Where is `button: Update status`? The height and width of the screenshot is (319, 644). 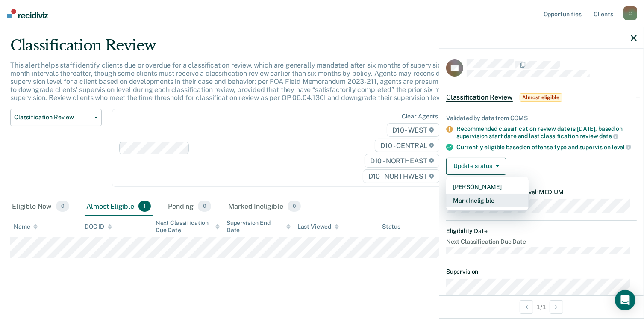
button: Update status is located at coordinates (476, 166).